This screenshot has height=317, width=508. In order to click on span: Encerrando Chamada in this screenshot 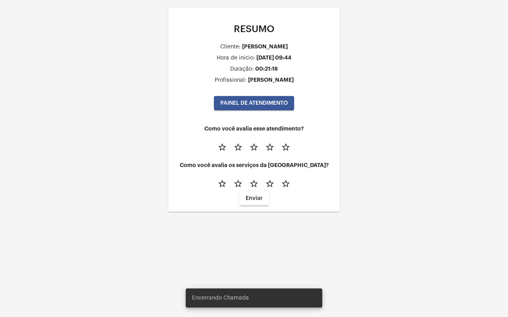, I will do `click(220, 298)`.